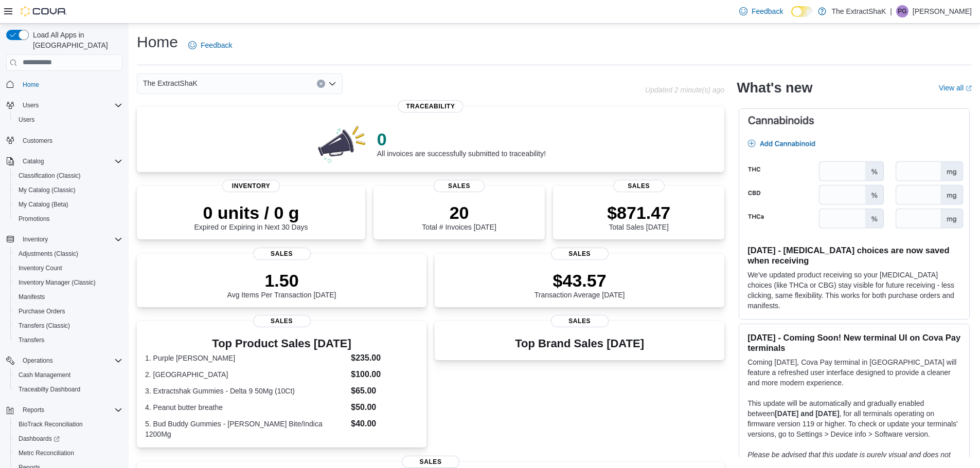 The width and height of the screenshot is (980, 468). Describe the element at coordinates (791, 17) in the screenshot. I see `span: Dark Mode` at that location.